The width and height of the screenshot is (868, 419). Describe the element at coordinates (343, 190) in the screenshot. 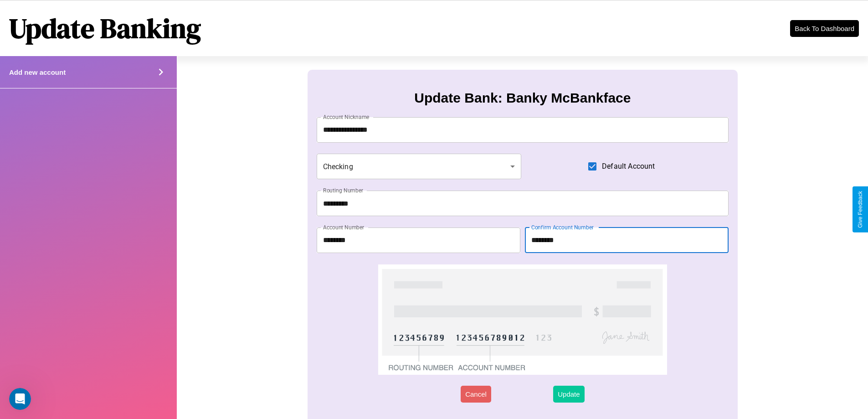

I see `label: Routing Number` at that location.